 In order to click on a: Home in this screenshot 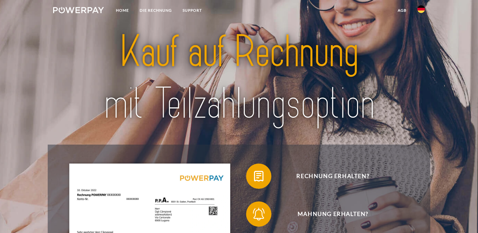, I will do `click(122, 10)`.